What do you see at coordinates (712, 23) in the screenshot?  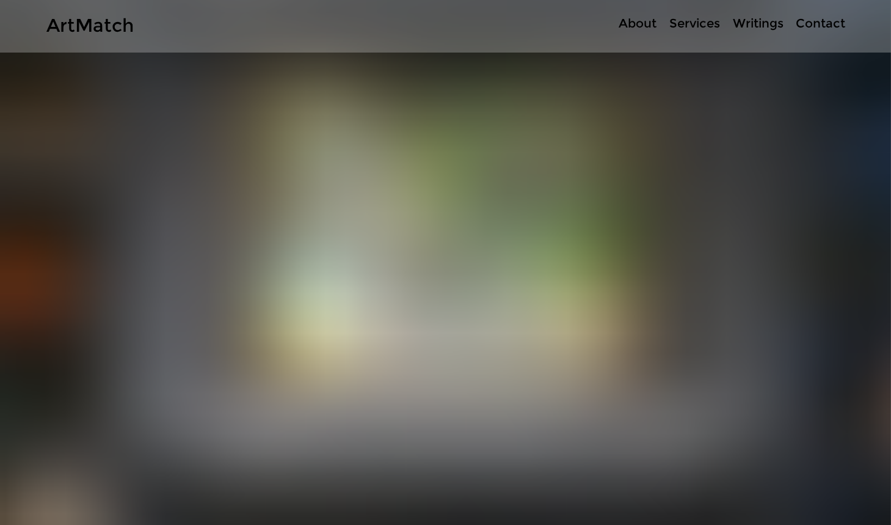 I see `nav: Site` at bounding box center [712, 23].